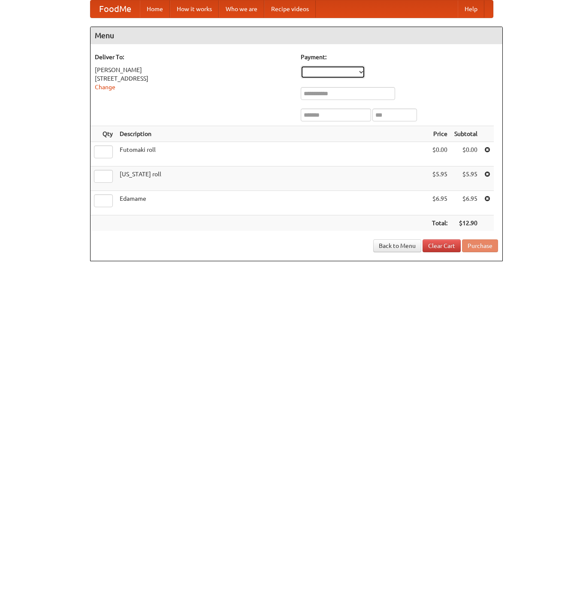 The image size is (583, 607). Describe the element at coordinates (105, 87) in the screenshot. I see `a: Change` at that location.